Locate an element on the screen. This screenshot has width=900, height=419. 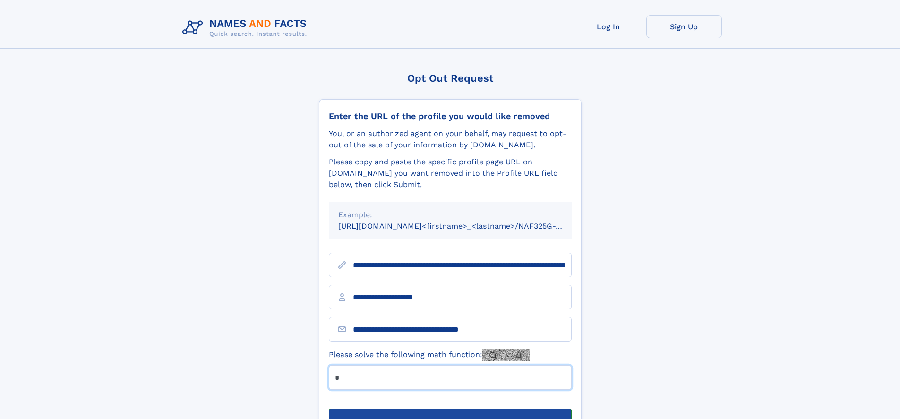
div: Opt Out Request is located at coordinates (450, 78).